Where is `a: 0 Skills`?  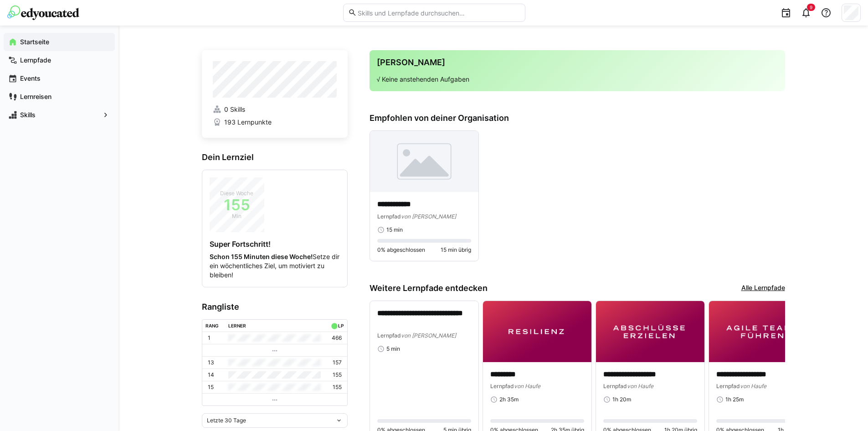
a: 0 Skills is located at coordinates (275, 110).